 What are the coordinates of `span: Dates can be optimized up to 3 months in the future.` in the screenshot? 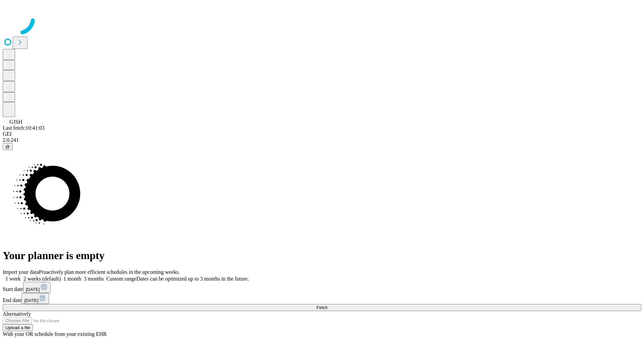 It's located at (193, 279).